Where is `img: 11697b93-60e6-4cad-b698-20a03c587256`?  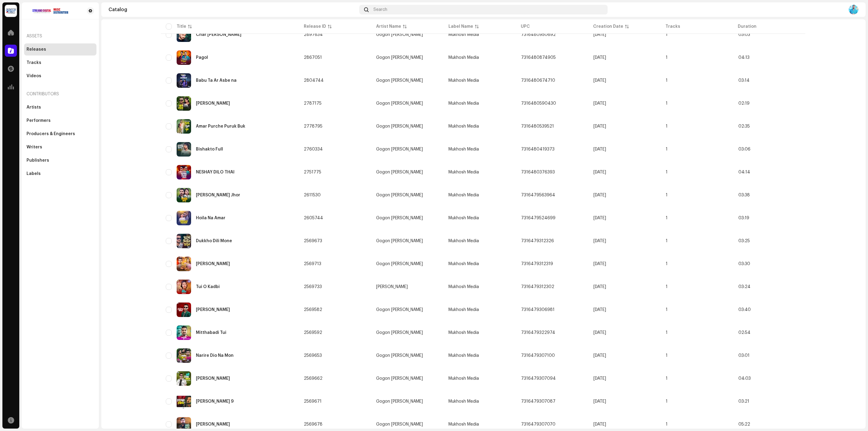 img: 11697b93-60e6-4cad-b698-20a03c587256 is located at coordinates (184, 241).